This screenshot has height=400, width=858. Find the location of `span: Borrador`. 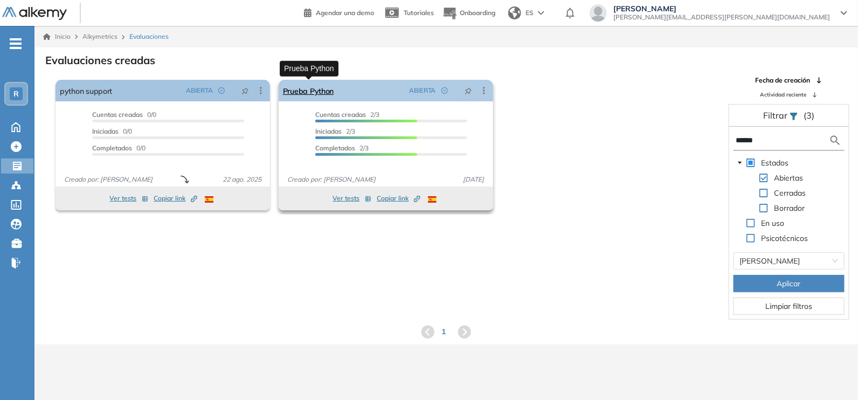

span: Borrador is located at coordinates (790, 208).